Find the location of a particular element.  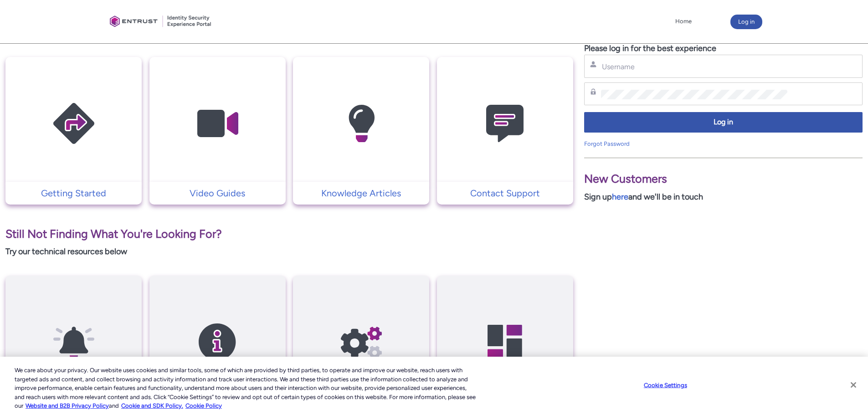

button: Close is located at coordinates (854, 385).